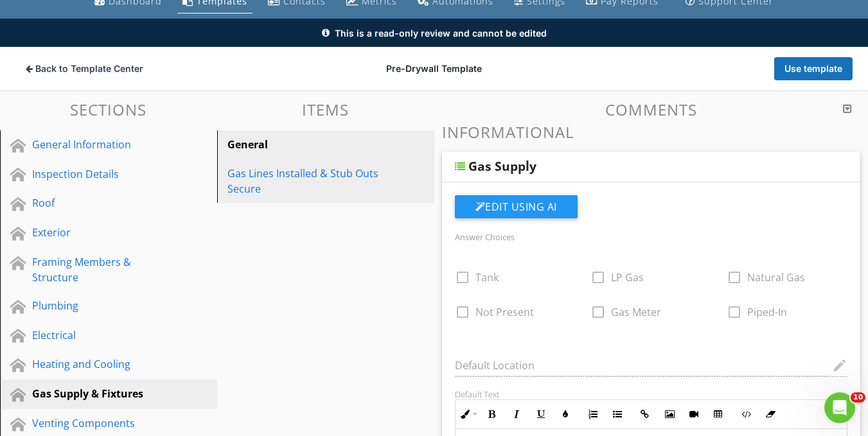 The height and width of the screenshot is (436, 868). Describe the element at coordinates (669, 414) in the screenshot. I see `button: Insert Image (Ctrl+P)` at that location.